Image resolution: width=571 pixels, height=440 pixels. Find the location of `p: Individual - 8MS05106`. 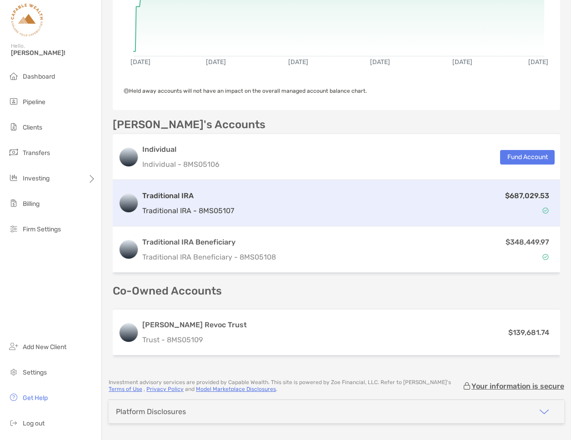

p: Individual - 8MS05106 is located at coordinates (181, 164).